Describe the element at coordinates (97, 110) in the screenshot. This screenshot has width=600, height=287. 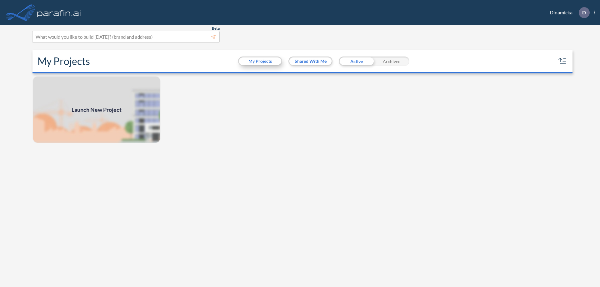
I see `img: add` at that location.